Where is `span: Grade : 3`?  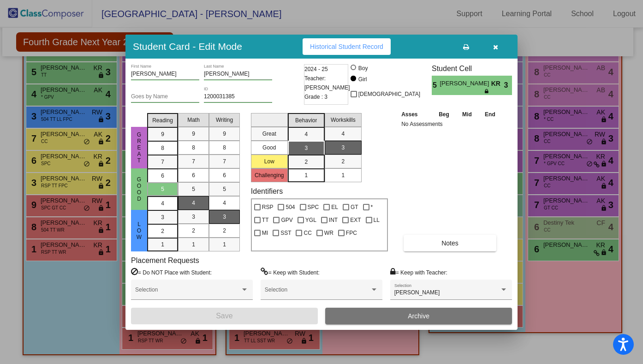 span: Grade : 3 is located at coordinates (316, 97).